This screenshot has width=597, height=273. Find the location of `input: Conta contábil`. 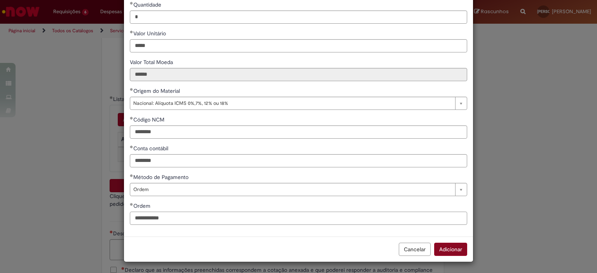

input: Conta contábil is located at coordinates (298, 161).